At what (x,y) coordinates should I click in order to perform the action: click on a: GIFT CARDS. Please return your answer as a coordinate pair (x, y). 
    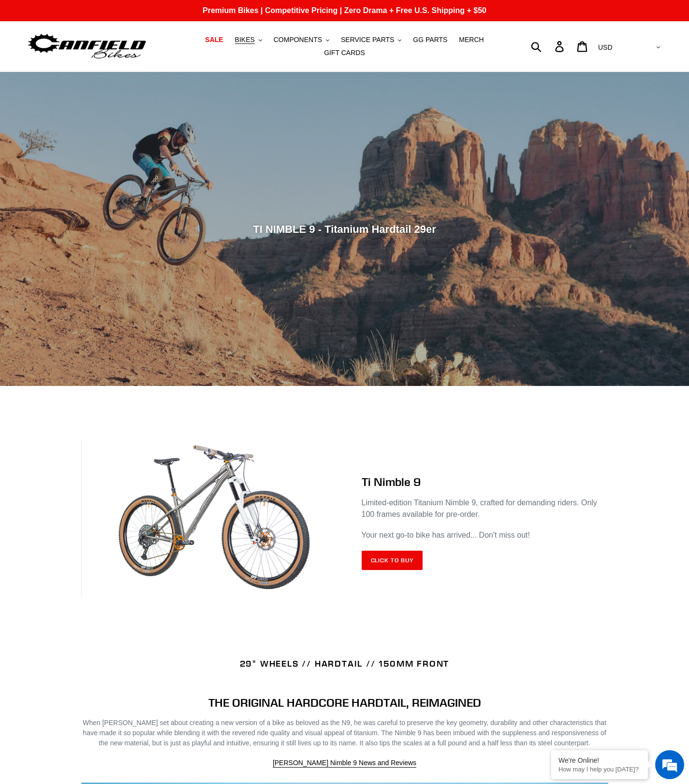
    Looking at the image, I should click on (344, 53).